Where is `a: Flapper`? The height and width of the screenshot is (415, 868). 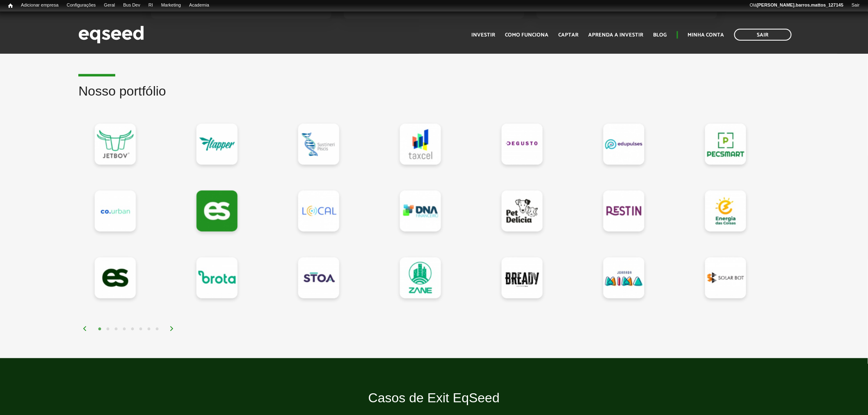
a: Flapper is located at coordinates (217, 144).